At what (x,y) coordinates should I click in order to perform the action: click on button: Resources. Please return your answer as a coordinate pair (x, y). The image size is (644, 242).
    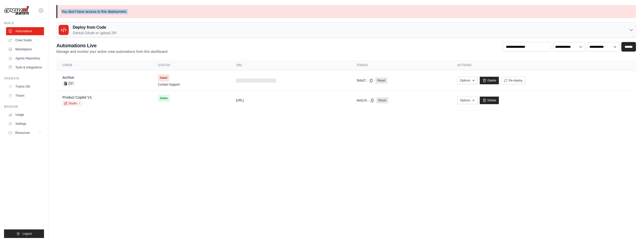
    Looking at the image, I should click on (25, 133).